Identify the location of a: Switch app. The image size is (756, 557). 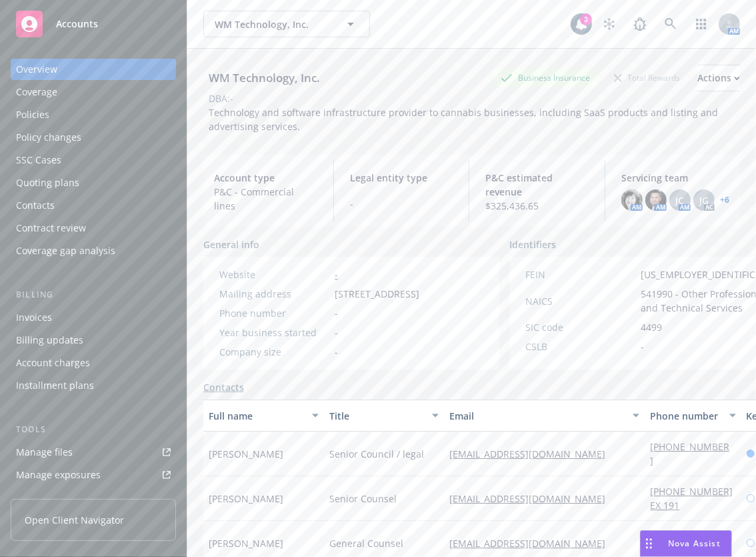
(702, 24).